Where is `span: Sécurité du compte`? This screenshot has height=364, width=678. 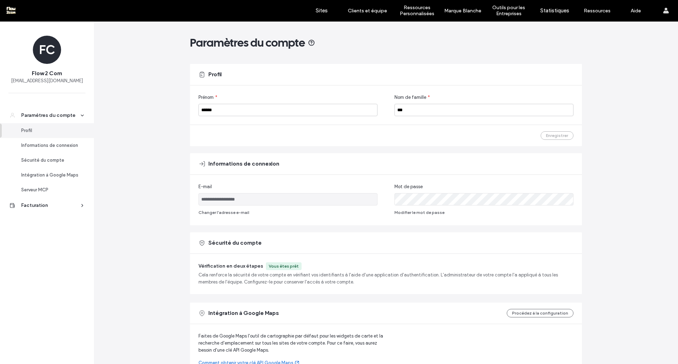 span: Sécurité du compte is located at coordinates (235, 243).